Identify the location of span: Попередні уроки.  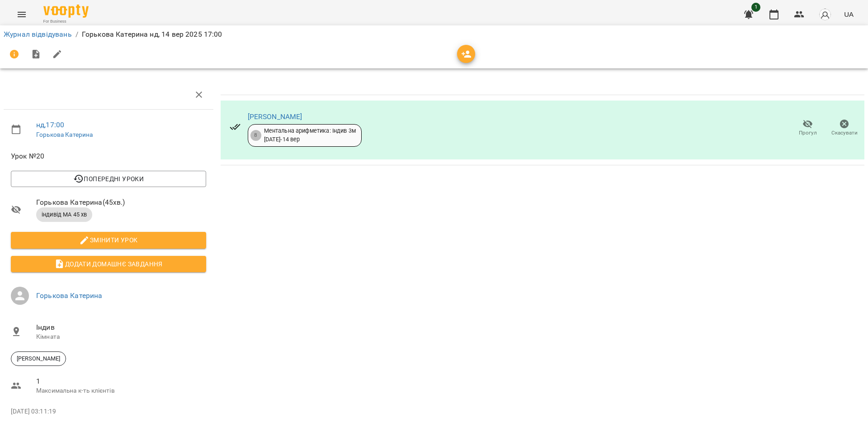
(109, 179).